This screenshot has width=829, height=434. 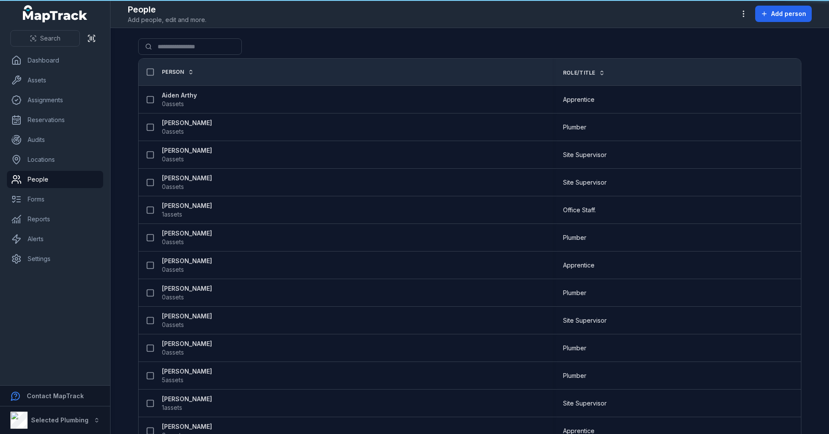 I want to click on a: Assets, so click(x=55, y=80).